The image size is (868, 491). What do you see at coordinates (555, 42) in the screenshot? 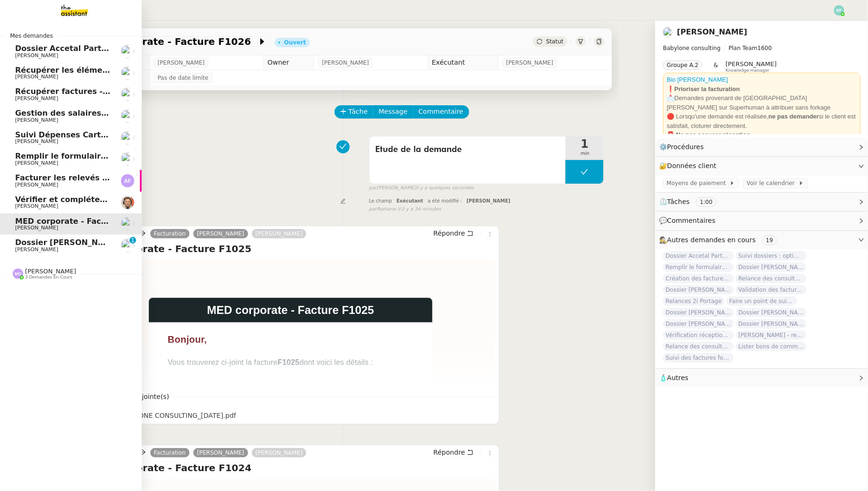
I see `span: Statut` at bounding box center [555, 42].